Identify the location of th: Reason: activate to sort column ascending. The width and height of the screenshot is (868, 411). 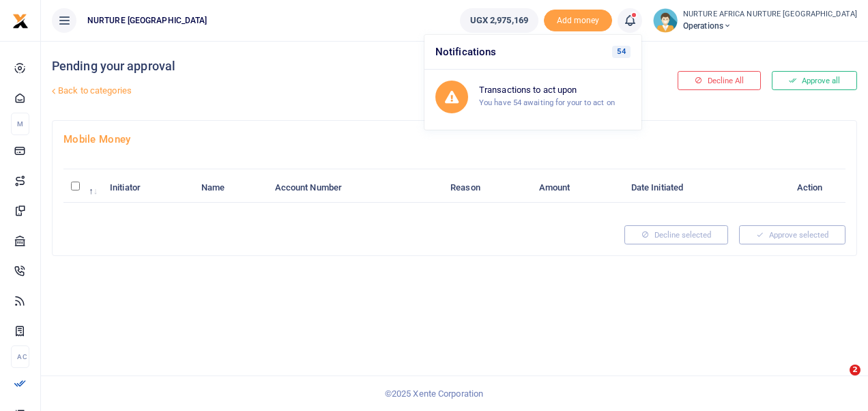
(487, 188).